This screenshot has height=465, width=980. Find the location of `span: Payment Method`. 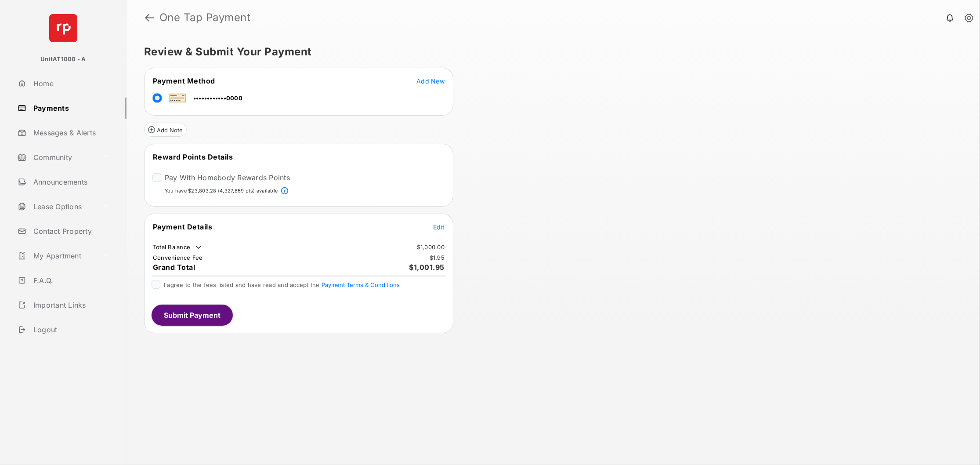

span: Payment Method is located at coordinates (184, 81).